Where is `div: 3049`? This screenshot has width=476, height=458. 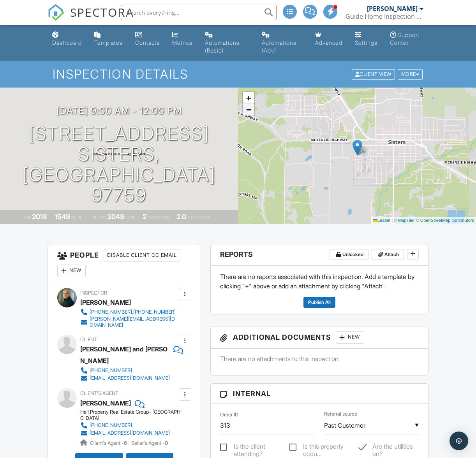 div: 3049 is located at coordinates (115, 216).